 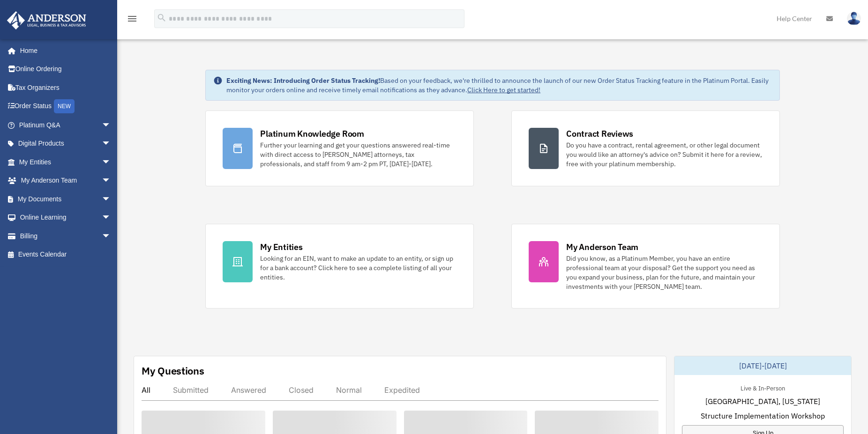 What do you see at coordinates (854, 19) in the screenshot?
I see `img: User Pic` at bounding box center [854, 19].